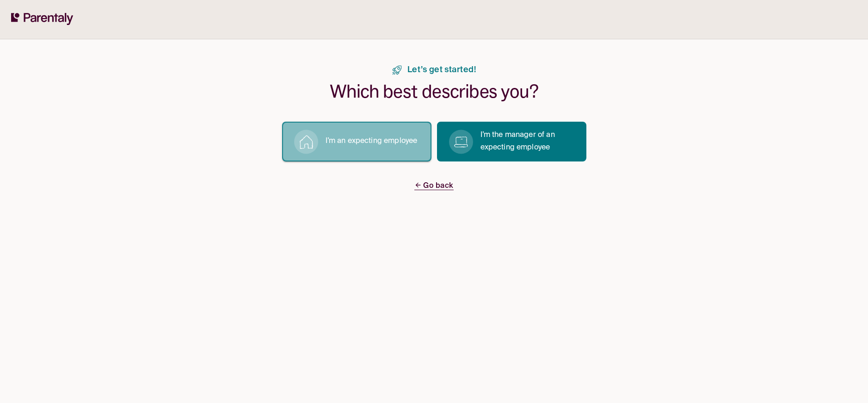 This screenshot has height=403, width=868. Describe the element at coordinates (511, 141) in the screenshot. I see `button: I’m the manager of an expecting employee` at that location.